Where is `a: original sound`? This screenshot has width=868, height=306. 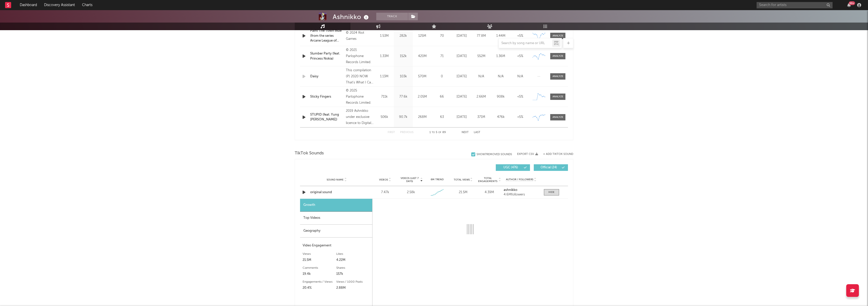 a: original sound is located at coordinates (337, 192).